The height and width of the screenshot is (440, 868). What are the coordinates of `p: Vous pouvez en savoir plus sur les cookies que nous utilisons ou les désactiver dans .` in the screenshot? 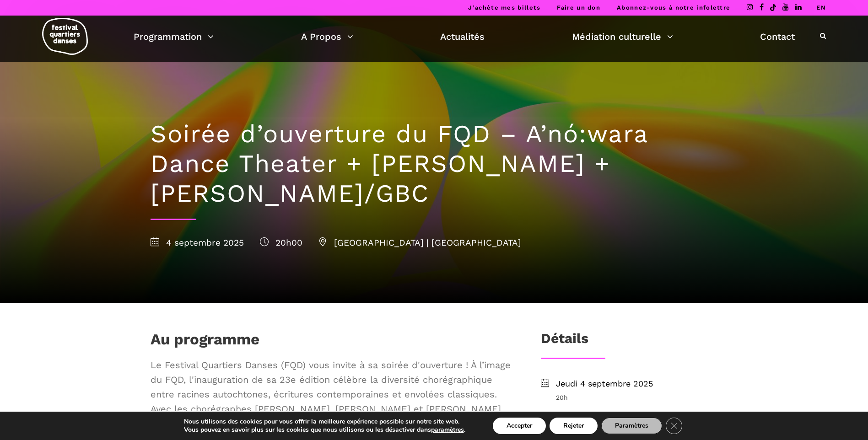 It's located at (325, 430).